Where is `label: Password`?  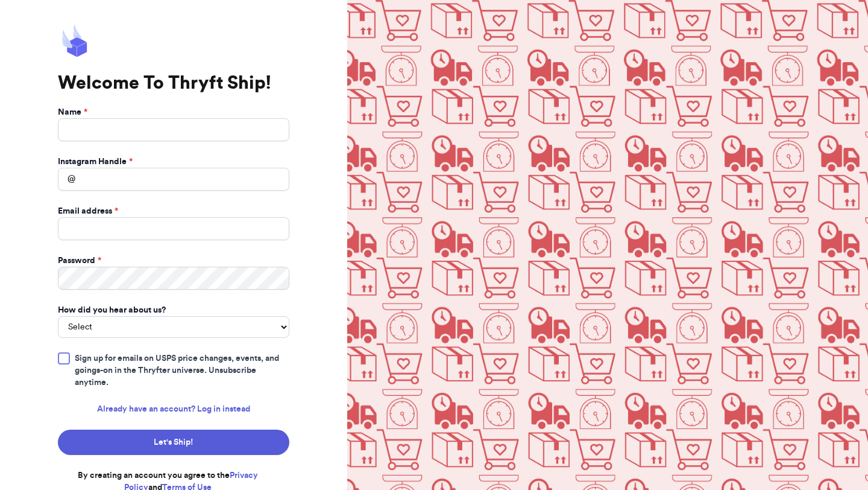 label: Password is located at coordinates (80, 261).